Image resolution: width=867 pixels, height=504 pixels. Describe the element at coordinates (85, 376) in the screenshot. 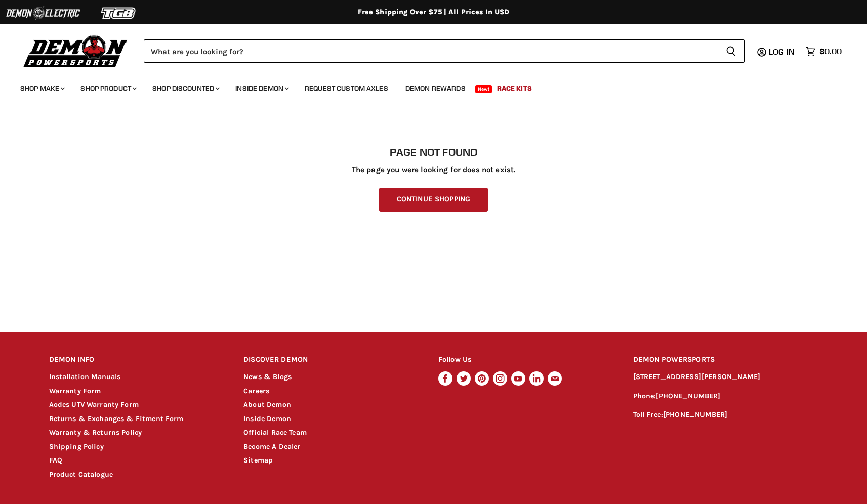

I see `a: Installation Manuals` at that location.